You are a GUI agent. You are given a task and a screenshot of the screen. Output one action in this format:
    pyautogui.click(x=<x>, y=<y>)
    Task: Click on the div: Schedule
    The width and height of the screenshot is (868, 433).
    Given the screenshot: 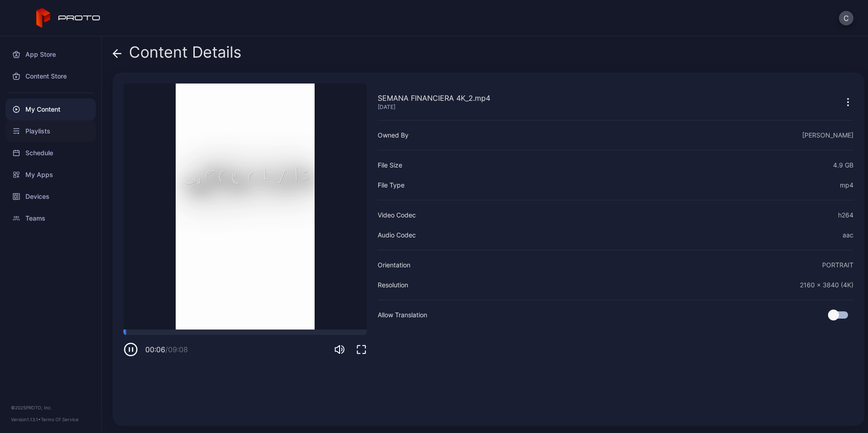 What is the action you would take?
    pyautogui.click(x=50, y=153)
    